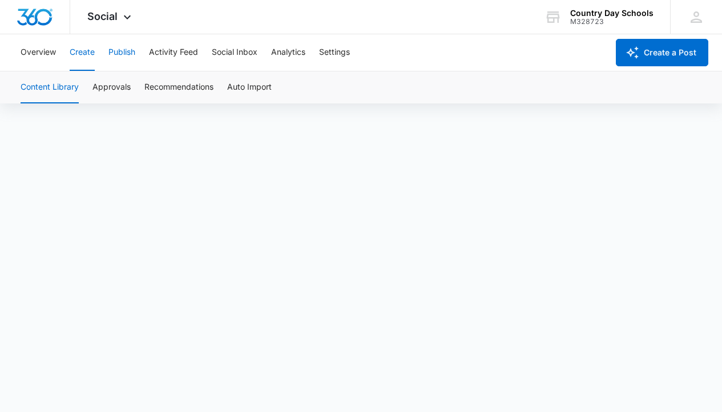 Image resolution: width=722 pixels, height=412 pixels. What do you see at coordinates (334, 53) in the screenshot?
I see `button: Settings` at bounding box center [334, 53].